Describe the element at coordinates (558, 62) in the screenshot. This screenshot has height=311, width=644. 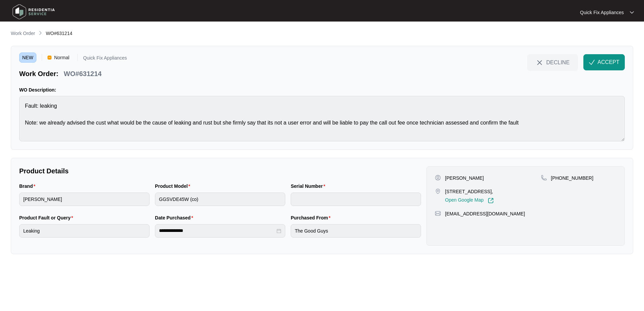
I see `span: DECLINE` at that location.